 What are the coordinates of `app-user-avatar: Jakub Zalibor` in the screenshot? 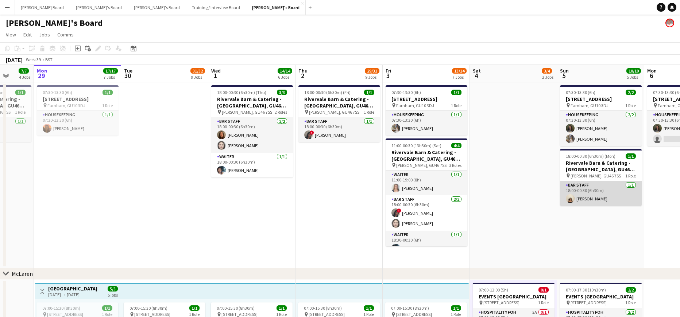 It's located at (670, 23).